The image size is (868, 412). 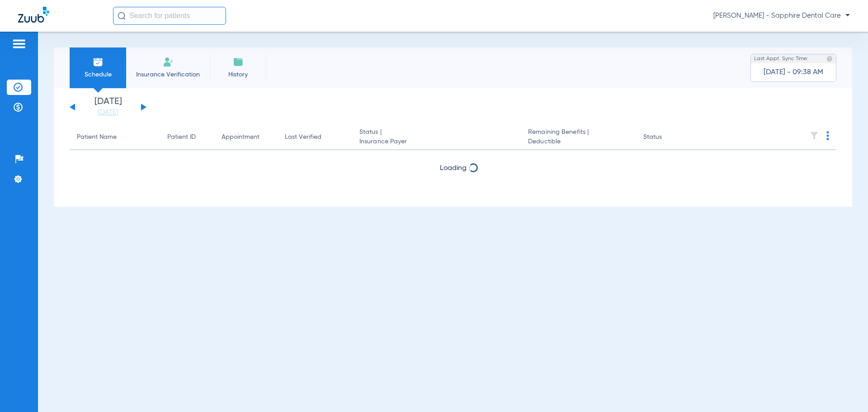 I want to click on th: Status |, so click(x=436, y=137).